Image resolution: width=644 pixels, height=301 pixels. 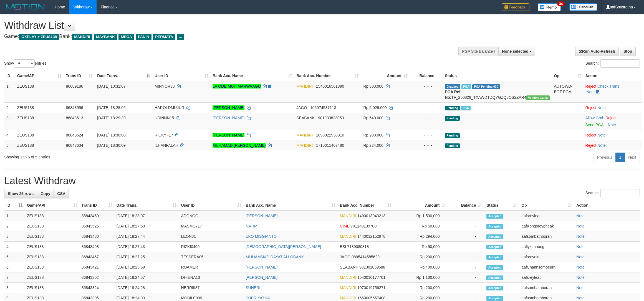 I want to click on span: Rp 234.000, so click(x=373, y=145).